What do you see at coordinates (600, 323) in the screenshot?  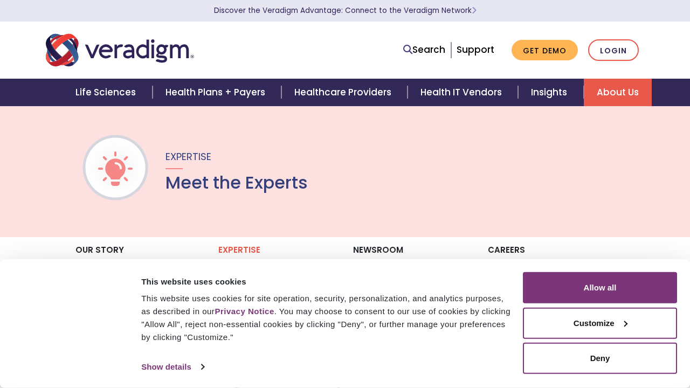 I see `button: Customize` at bounding box center [600, 323].